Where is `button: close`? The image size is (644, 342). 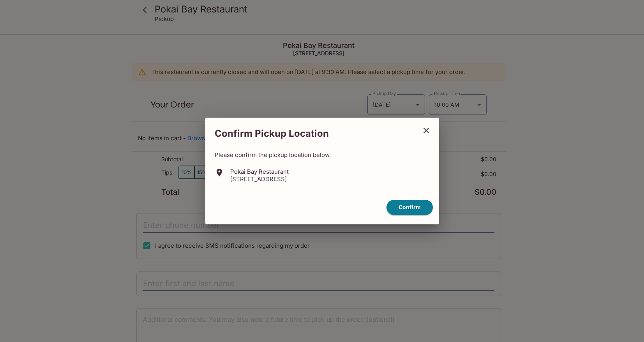
button: close is located at coordinates (426, 130).